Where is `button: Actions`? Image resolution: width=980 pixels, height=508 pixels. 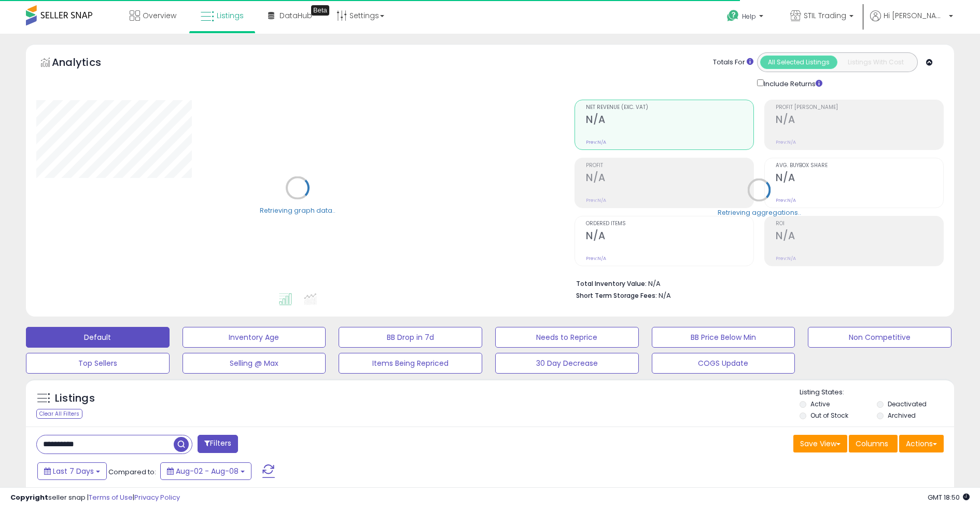
button: Actions is located at coordinates (921, 444).